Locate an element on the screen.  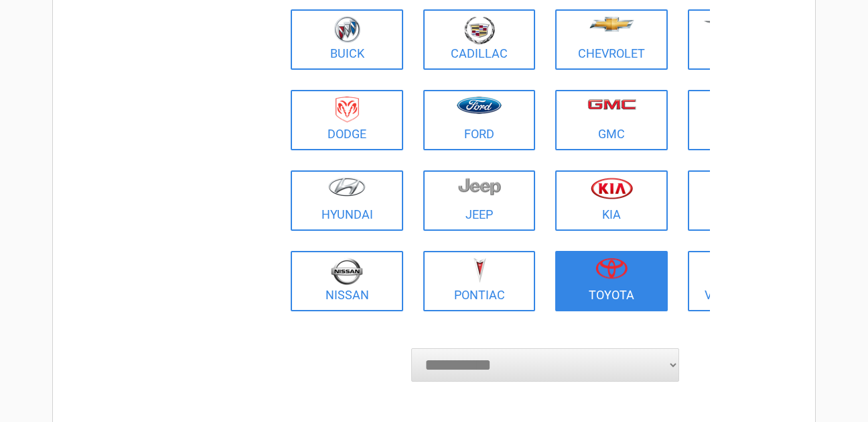
img: cadillac is located at coordinates (479, 30).